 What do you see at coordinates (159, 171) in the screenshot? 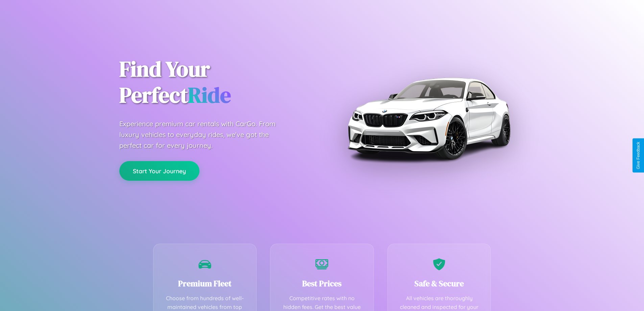
I see `button: Start Your Journey` at bounding box center [159, 171].